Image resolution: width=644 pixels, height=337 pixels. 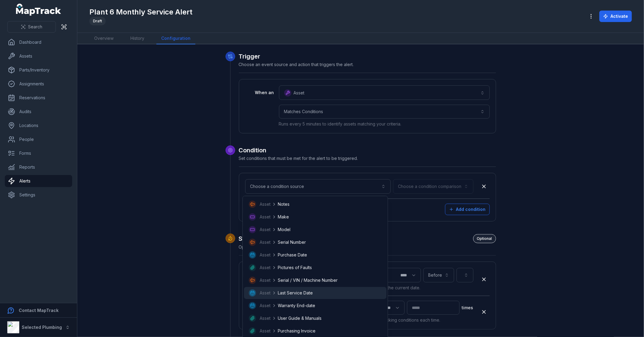 I want to click on span: Last Service Date, so click(x=295, y=293).